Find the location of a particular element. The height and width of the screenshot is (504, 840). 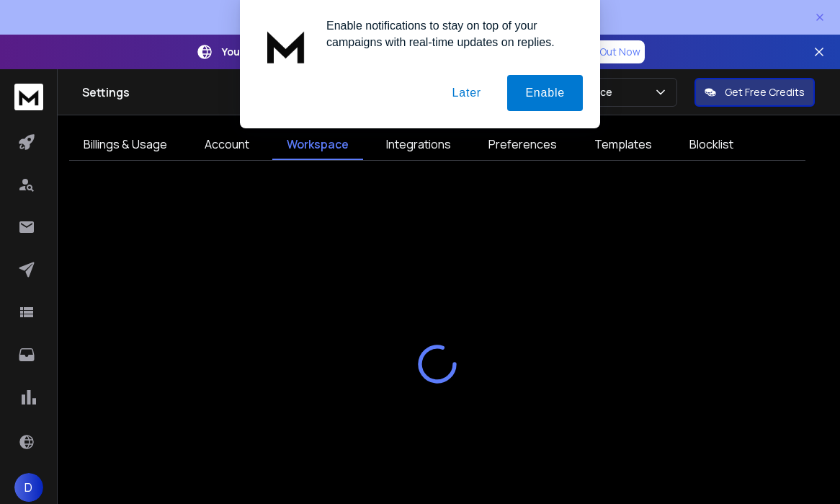

a: Billings & Usage is located at coordinates (125, 145).